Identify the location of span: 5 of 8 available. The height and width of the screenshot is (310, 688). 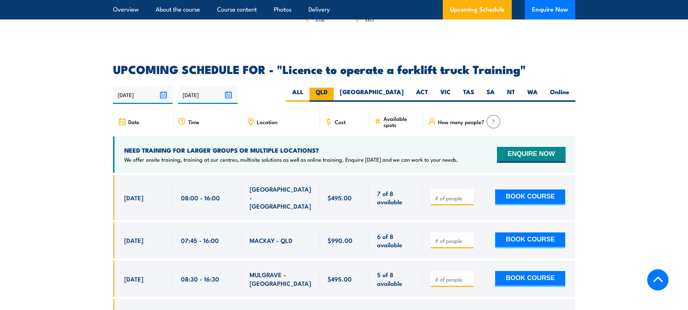
(396, 279).